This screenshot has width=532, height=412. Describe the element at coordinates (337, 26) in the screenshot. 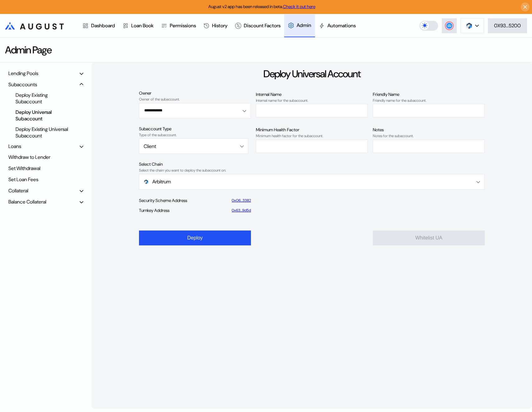

I see `a: Automations` at that location.